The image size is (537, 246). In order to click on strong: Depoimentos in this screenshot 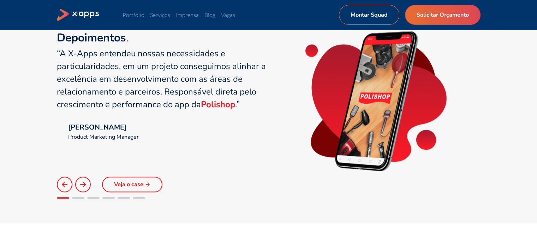, I will do `click(92, 37)`.